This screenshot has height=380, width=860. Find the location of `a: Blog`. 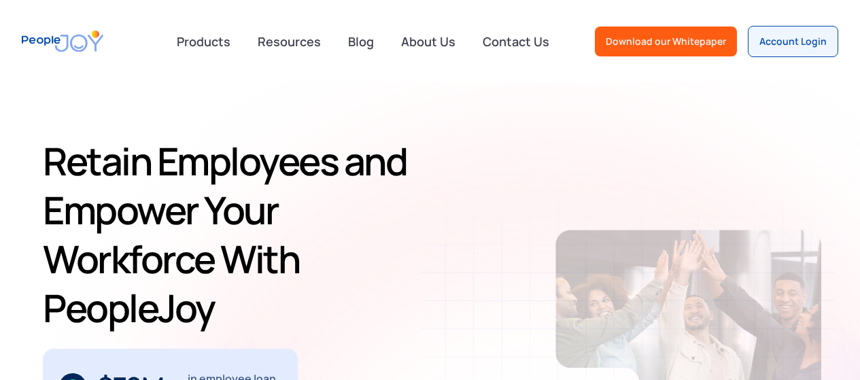

a: Blog is located at coordinates (361, 41).